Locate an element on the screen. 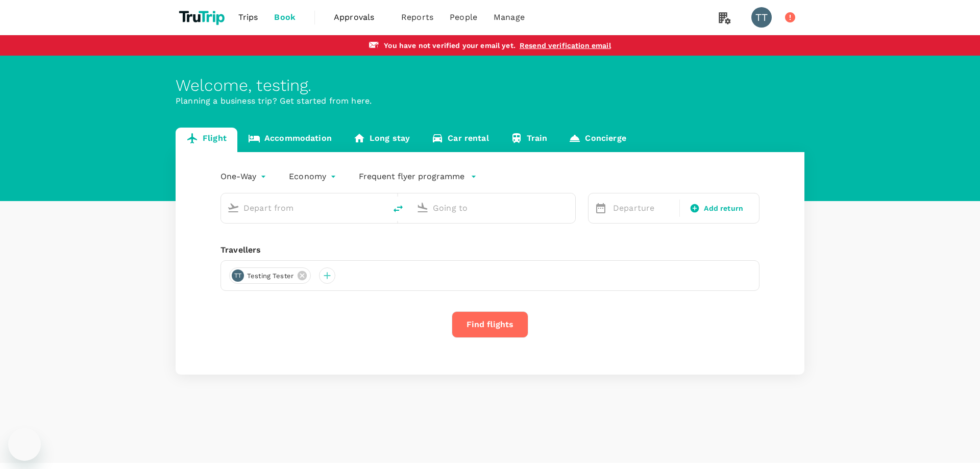  button: Find flights is located at coordinates (490, 324).